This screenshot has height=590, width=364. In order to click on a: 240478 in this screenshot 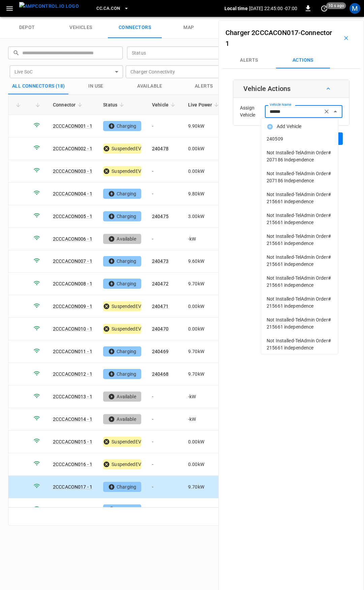, I will do `click(160, 149)`.